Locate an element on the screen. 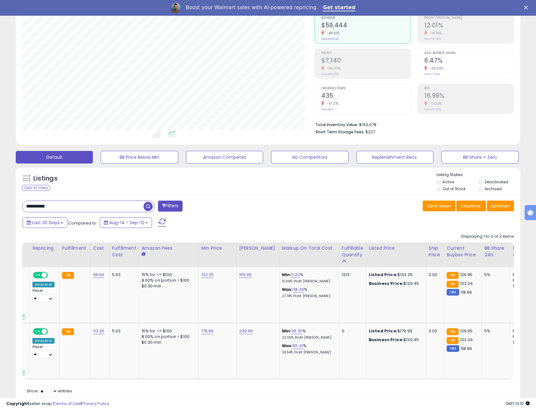 The image size is (536, 410). li: $142,678 is located at coordinates (412, 124).